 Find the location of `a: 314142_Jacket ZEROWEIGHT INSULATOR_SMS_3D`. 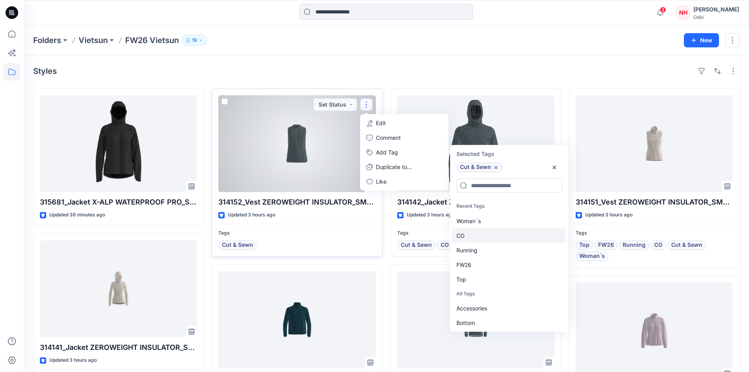

a: 314142_Jacket ZEROWEIGHT INSULATOR_SMS_3D is located at coordinates (476, 143).